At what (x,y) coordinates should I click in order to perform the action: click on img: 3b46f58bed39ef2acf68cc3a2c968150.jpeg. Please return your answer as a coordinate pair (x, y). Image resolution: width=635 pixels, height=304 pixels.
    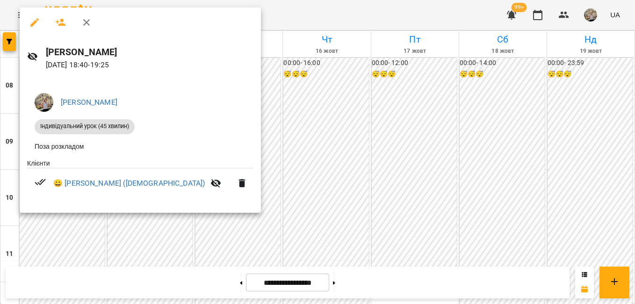
    Looking at the image, I should click on (44, 102).